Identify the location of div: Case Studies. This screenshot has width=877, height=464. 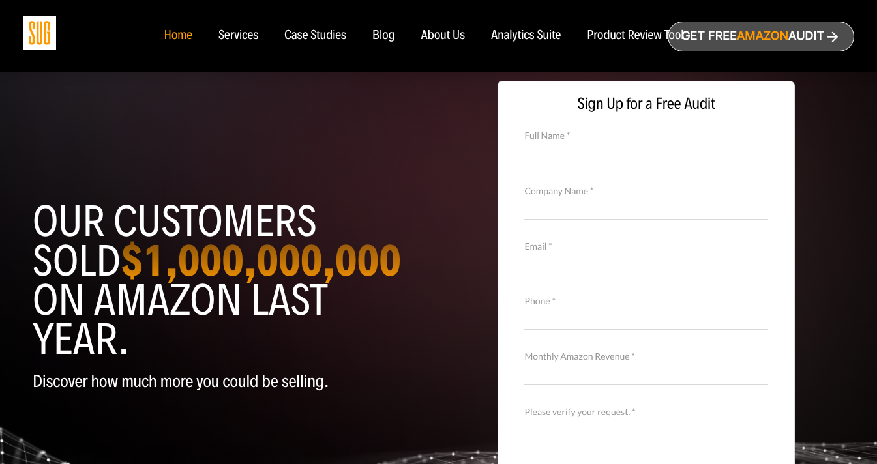
(315, 36).